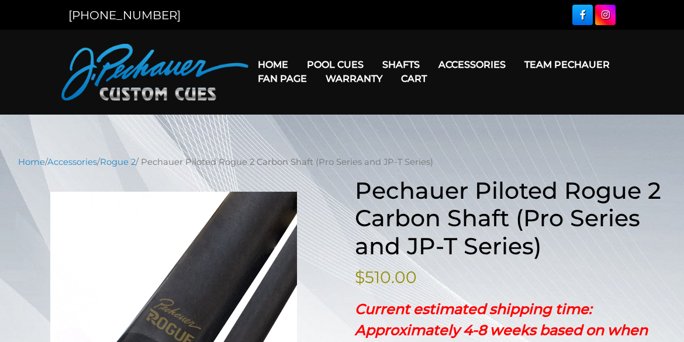 This screenshot has width=684, height=342. What do you see at coordinates (283, 78) in the screenshot?
I see `a: Fan Page` at bounding box center [283, 78].